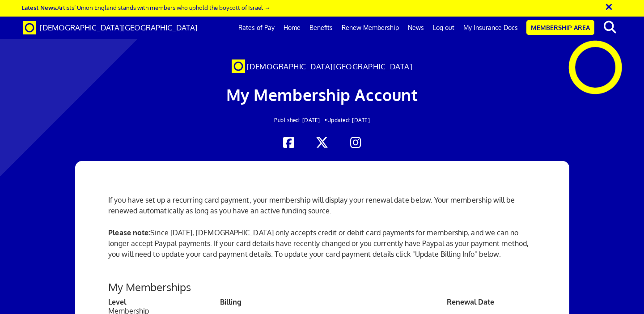 Image resolution: width=644 pixels, height=314 pixels. Describe the element at coordinates (321, 28) in the screenshot. I see `a: Benefits` at that location.